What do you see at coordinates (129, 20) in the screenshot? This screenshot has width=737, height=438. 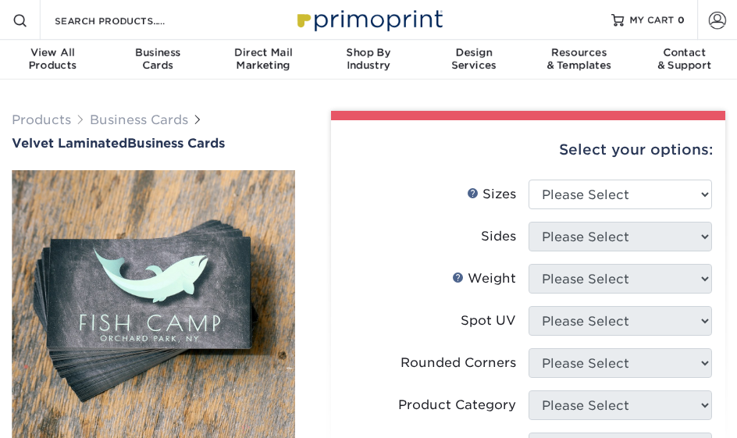 I see `input: SEARCH PRODUCTS.....` at bounding box center [129, 20].